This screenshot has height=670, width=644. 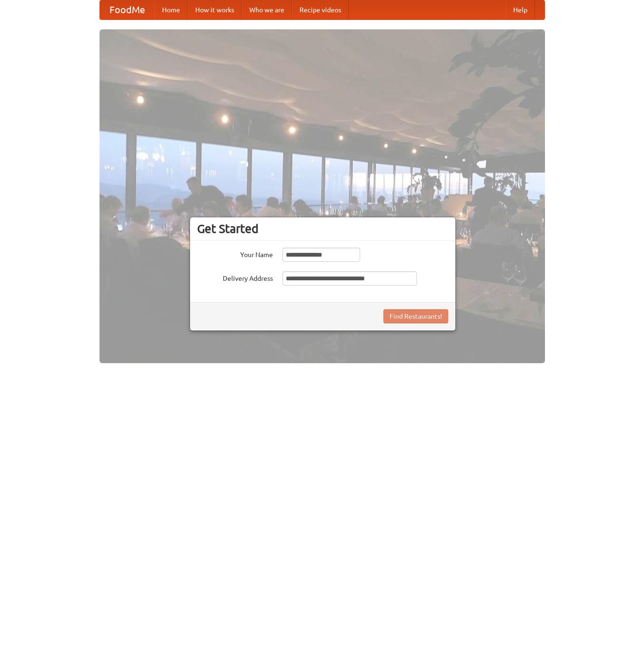 I want to click on h3: Get Started, so click(x=323, y=229).